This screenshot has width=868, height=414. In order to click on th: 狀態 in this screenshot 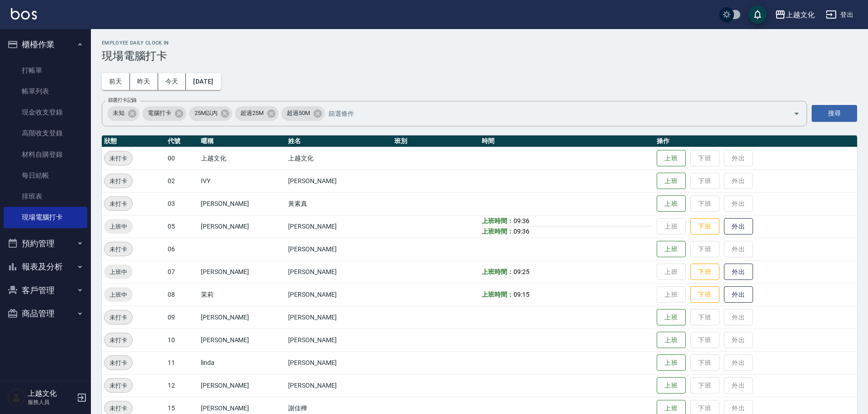, I will do `click(133, 141)`.